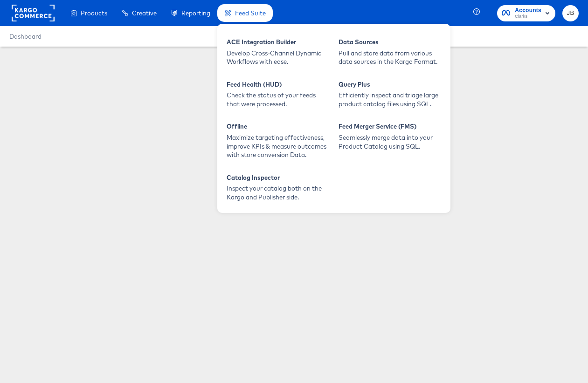 This screenshot has width=588, height=383. What do you see at coordinates (528, 17) in the screenshot?
I see `span: Clarks` at bounding box center [528, 17].